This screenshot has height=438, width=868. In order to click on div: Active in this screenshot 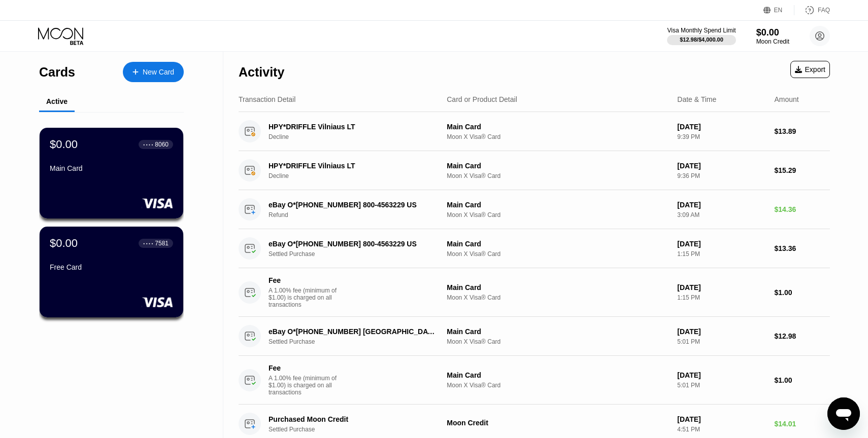, I will do `click(57, 102)`.